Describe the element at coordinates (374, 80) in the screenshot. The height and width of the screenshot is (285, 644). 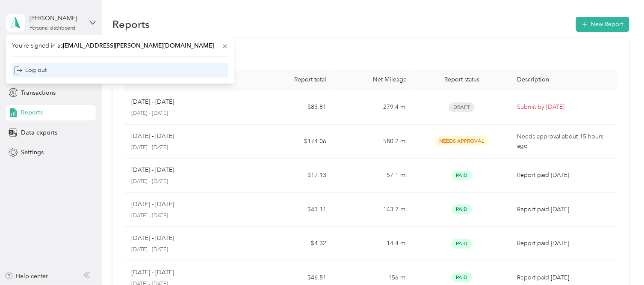
I see `th: Net Mileage` at that location.